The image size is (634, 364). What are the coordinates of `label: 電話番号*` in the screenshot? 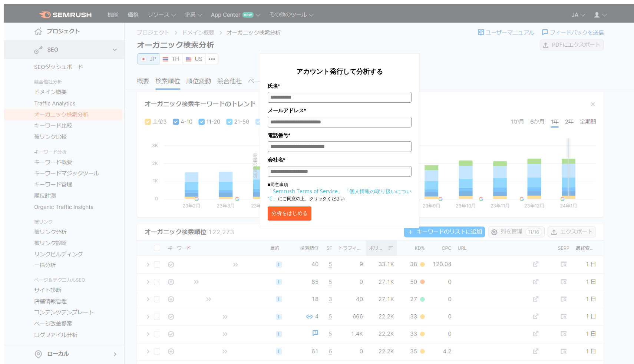 It's located at (340, 135).